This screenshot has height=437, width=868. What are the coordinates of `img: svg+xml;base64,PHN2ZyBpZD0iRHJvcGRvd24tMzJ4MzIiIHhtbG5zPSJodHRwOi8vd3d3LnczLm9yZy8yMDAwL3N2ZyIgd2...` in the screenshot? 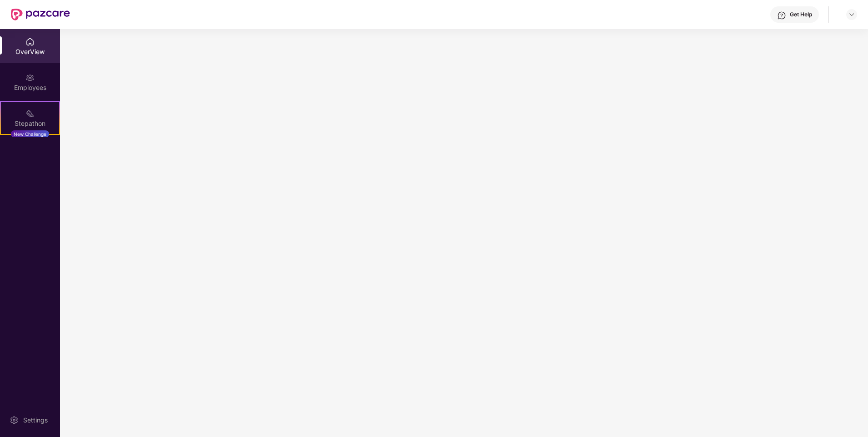 It's located at (851, 15).